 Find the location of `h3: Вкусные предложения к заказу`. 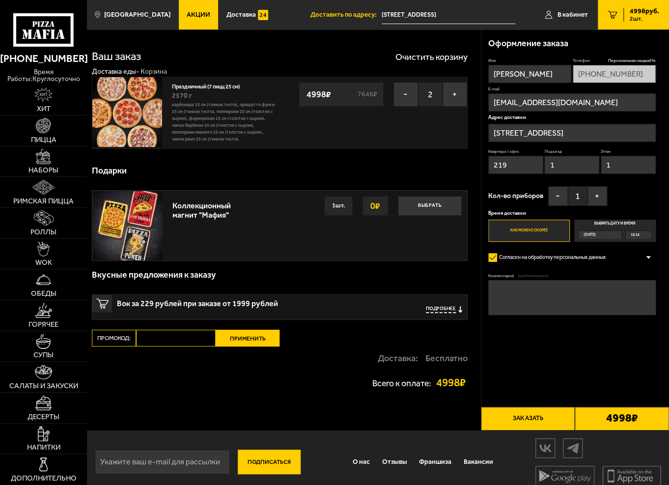

h3: Вкусные предложения к заказу is located at coordinates (154, 275).